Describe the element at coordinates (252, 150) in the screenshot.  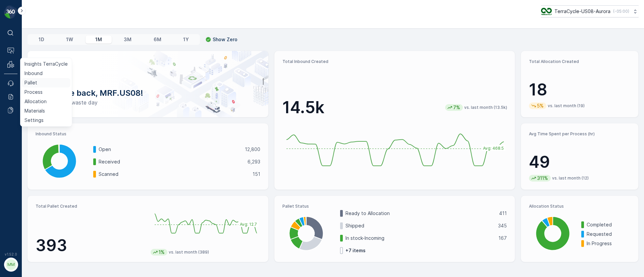
I see `p: 12,800` at that location.